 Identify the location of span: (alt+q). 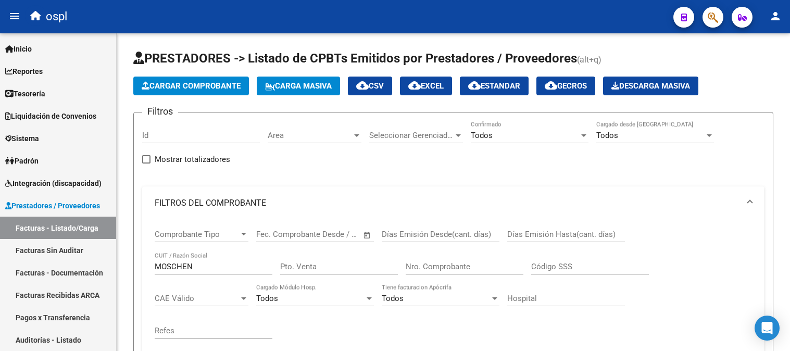
(589, 59).